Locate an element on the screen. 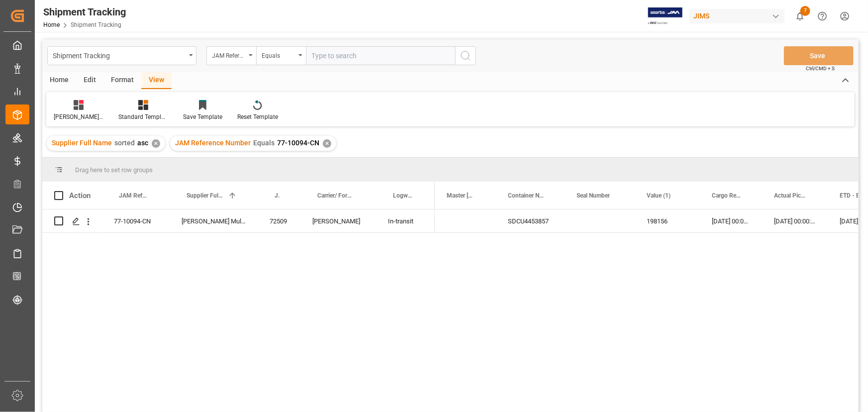  span: asc is located at coordinates (143, 143).